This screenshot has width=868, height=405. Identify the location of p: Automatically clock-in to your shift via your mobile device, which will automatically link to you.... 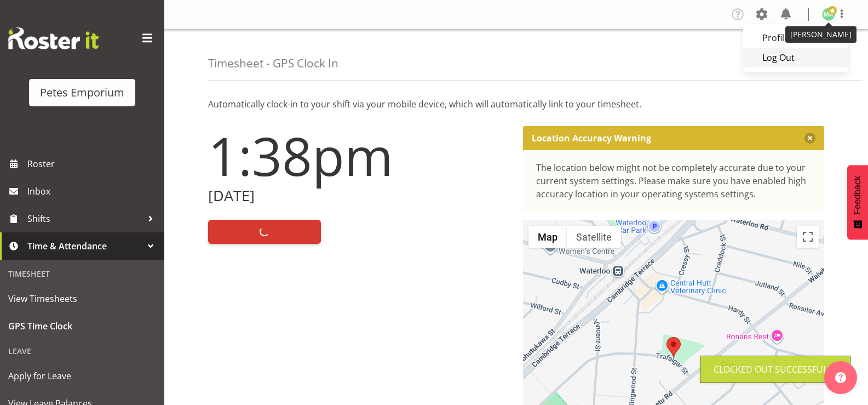
(516, 104).